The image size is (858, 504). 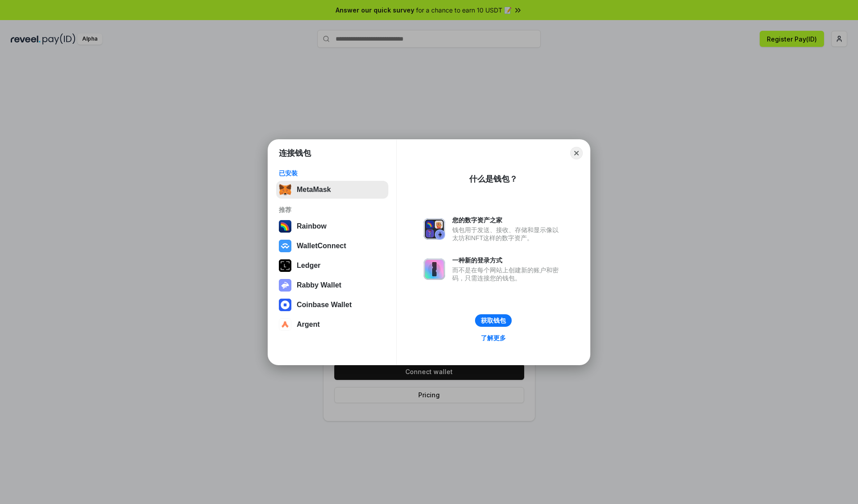 What do you see at coordinates (324, 305) in the screenshot?
I see `div: Coinbase Wallet` at bounding box center [324, 305].